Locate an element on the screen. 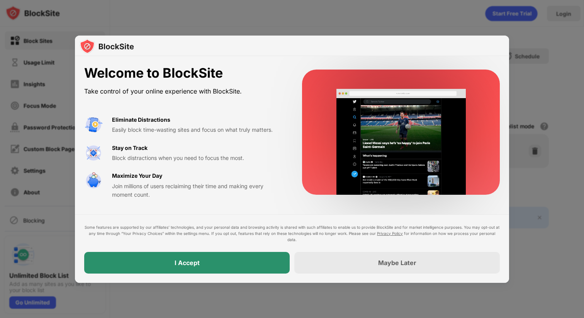 The height and width of the screenshot is (318, 584). div: Welcome to BlockSite is located at coordinates (184, 73).